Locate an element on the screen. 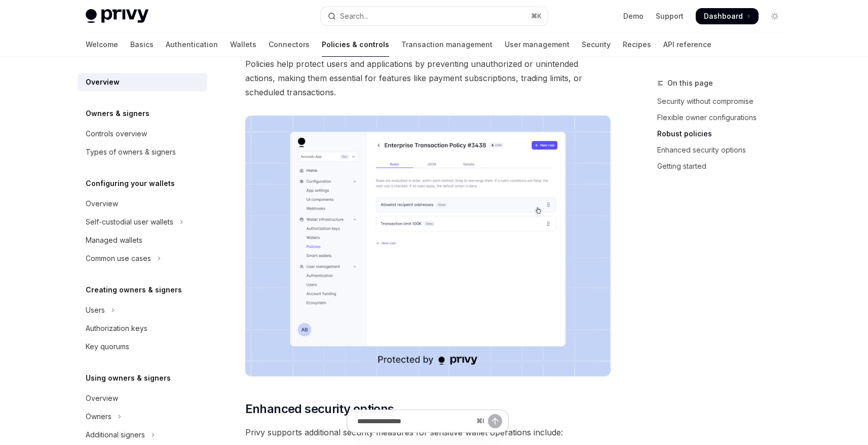 The width and height of the screenshot is (868, 445). div: Controls overview is located at coordinates (116, 134).